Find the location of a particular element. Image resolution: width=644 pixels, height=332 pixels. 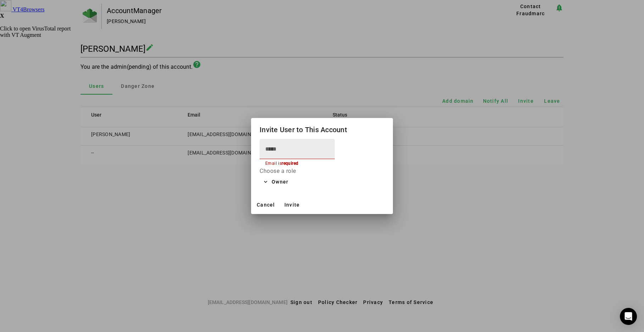

h3: Invite User to This Account is located at coordinates (322, 128).